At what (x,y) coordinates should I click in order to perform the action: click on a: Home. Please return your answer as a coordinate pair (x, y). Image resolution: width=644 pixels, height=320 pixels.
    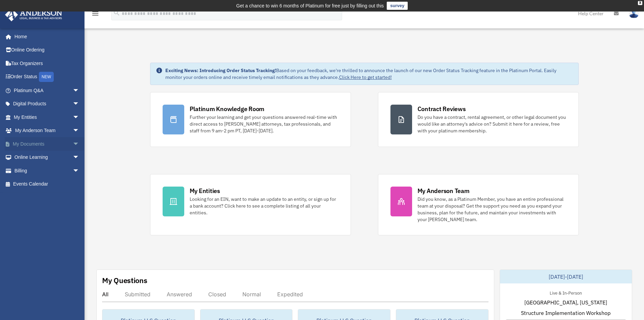
    Looking at the image, I should click on (45, 37).